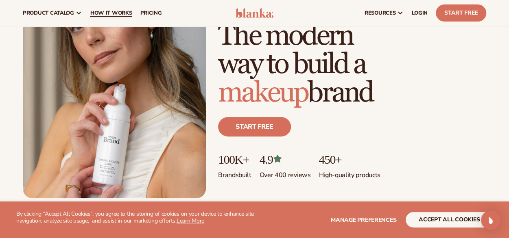 This screenshot has width=509, height=238. What do you see at coordinates (235, 173) in the screenshot?
I see `p: Brands built` at bounding box center [235, 173].